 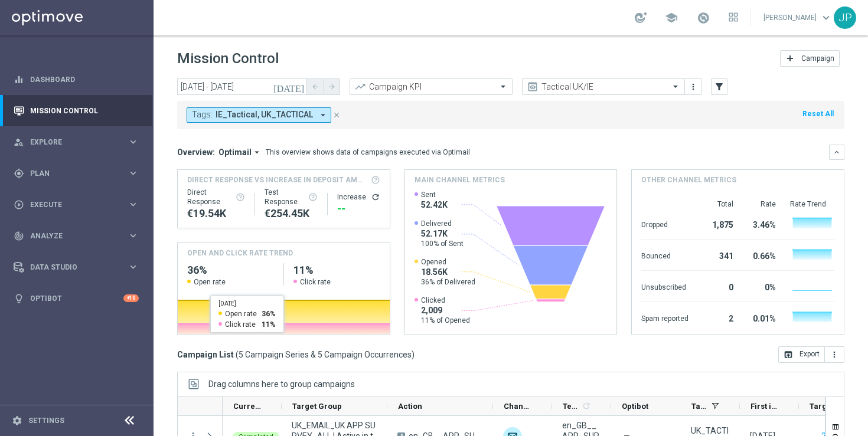 I want to click on i: gps_fixed, so click(x=19, y=173).